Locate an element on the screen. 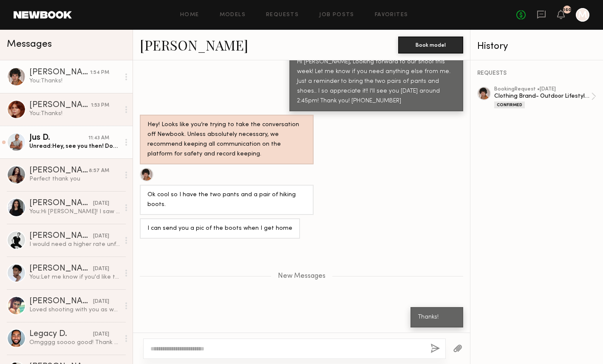 The image size is (603, 364). div: Hey! Looks like you’re trying to take the conversation off Newbook. Unless absolutely necessary, ... is located at coordinates (227, 140).